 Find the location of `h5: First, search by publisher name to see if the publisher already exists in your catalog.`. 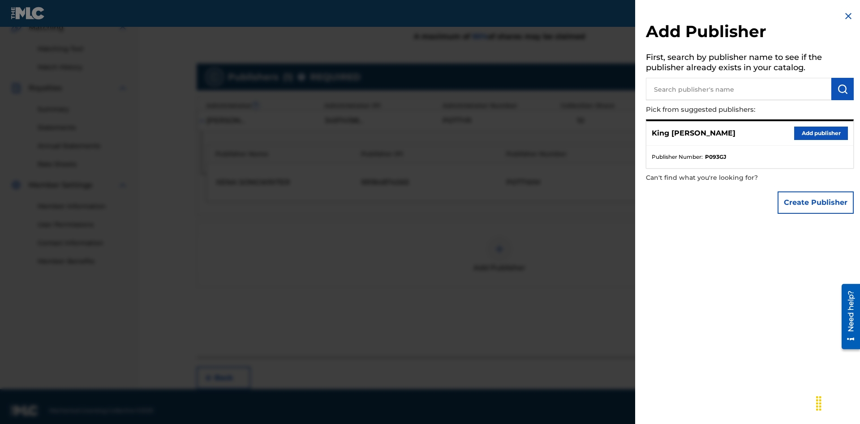

h5: First, search by publisher name to see if the publisher already exists in your catalog. is located at coordinates (749, 64).